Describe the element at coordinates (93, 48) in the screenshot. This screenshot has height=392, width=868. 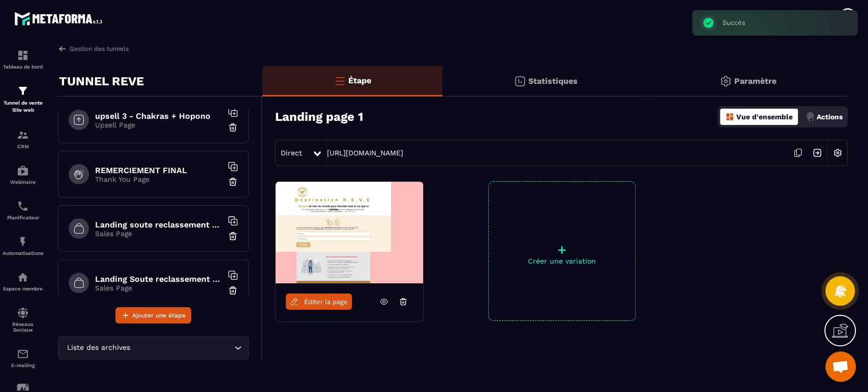
I see `a: Gestion des tunnels` at that location.